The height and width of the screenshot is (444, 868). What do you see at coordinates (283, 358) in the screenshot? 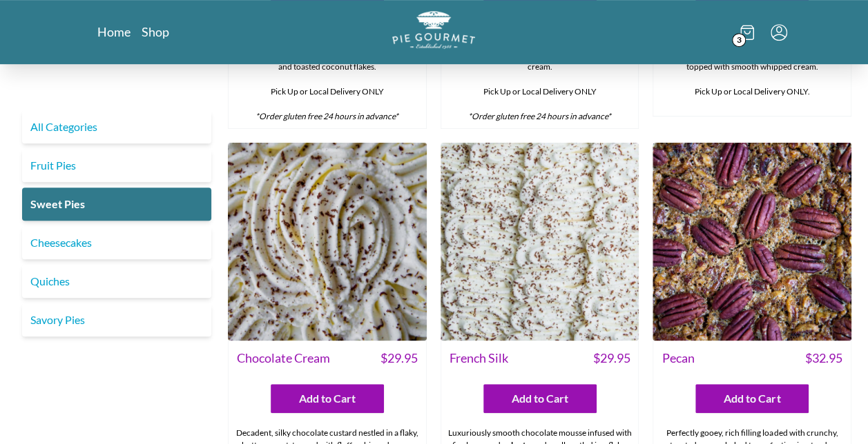
I see `span: Chocolate Cream` at bounding box center [283, 358].